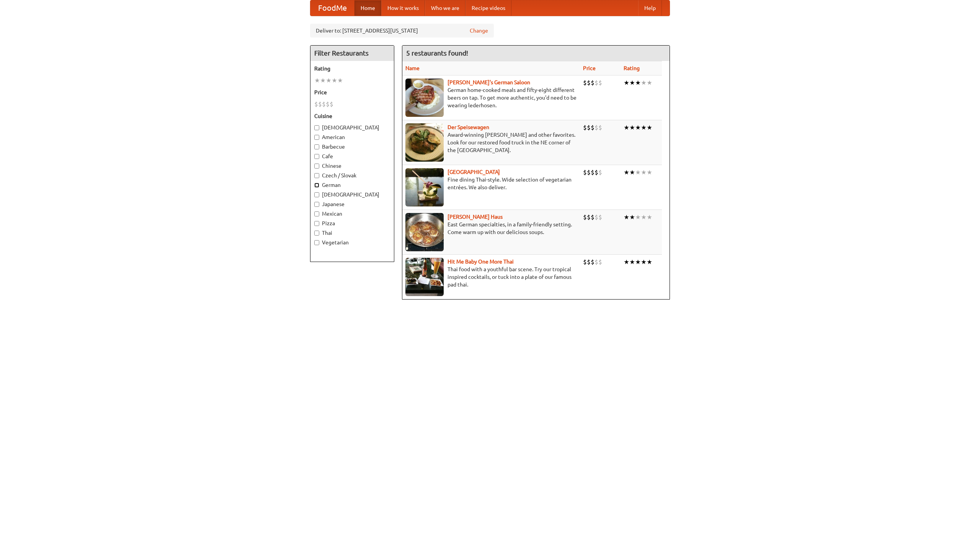  Describe the element at coordinates (352, 185) in the screenshot. I see `label: German` at that location.